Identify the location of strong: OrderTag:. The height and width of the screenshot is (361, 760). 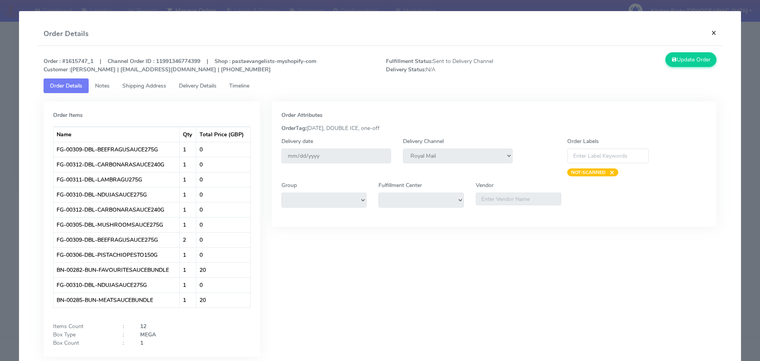
(294, 128).